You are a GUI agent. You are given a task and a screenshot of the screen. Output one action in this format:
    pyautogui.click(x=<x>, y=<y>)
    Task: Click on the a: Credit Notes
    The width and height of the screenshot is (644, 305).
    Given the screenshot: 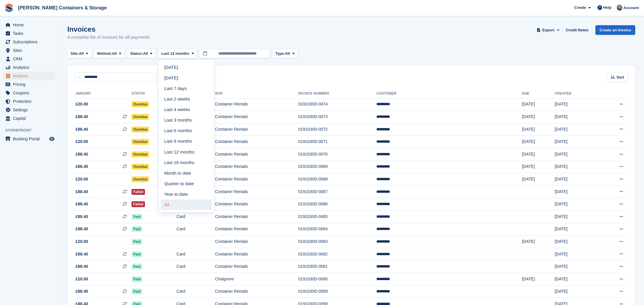 What is the action you would take?
    pyautogui.click(x=577, y=30)
    